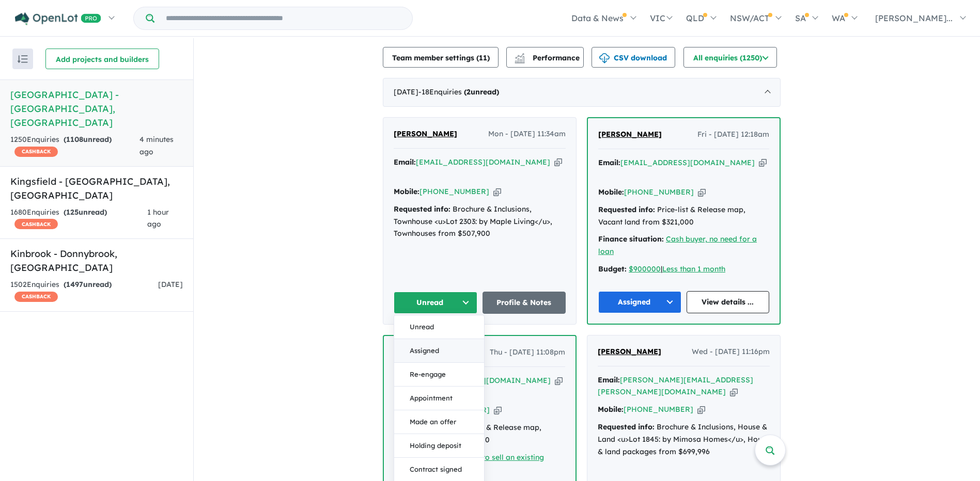 The image size is (980, 481). I want to click on input: Try estate name, suburb, builder or developer, so click(283, 18).